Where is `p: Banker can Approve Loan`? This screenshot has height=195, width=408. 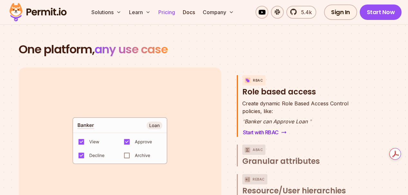
p: Banker can Approve Loan is located at coordinates (295, 122).